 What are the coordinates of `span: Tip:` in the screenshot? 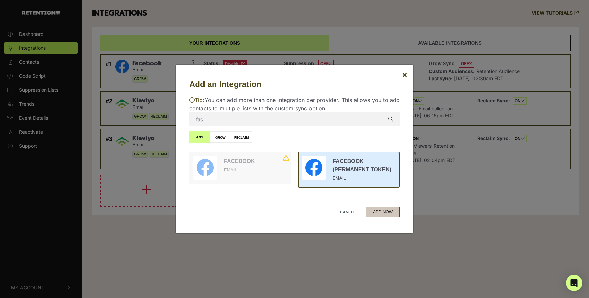 It's located at (197, 100).